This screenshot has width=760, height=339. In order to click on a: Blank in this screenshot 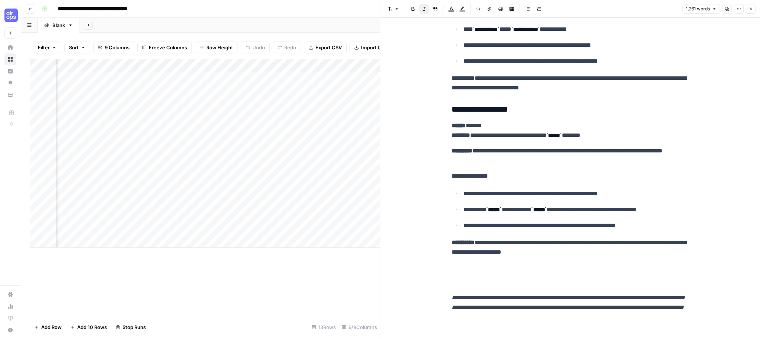, I will do `click(59, 25)`.